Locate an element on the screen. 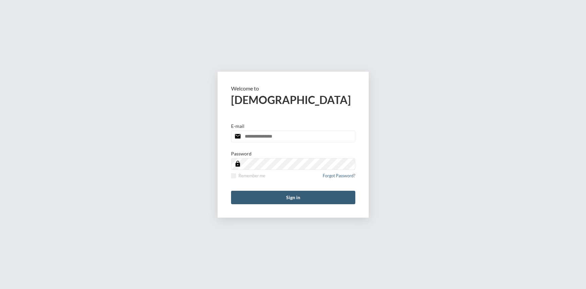 The width and height of the screenshot is (586, 289). a: Forgot Password? is located at coordinates (339, 177).